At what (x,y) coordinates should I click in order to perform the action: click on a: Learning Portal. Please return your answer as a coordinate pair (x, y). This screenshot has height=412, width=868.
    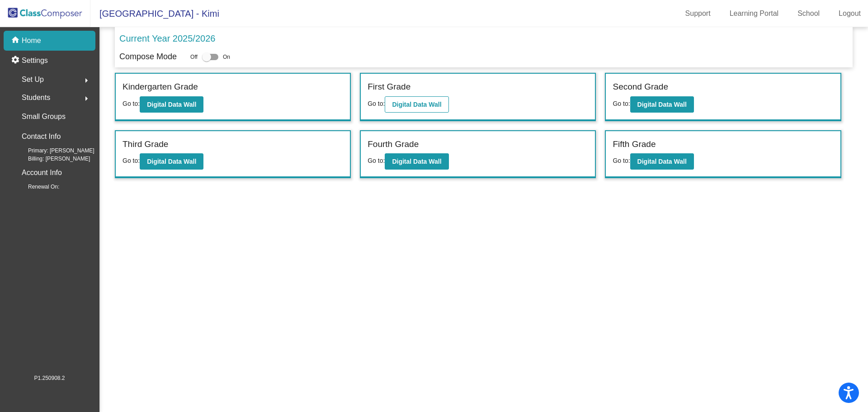
    Looking at the image, I should click on (754, 13).